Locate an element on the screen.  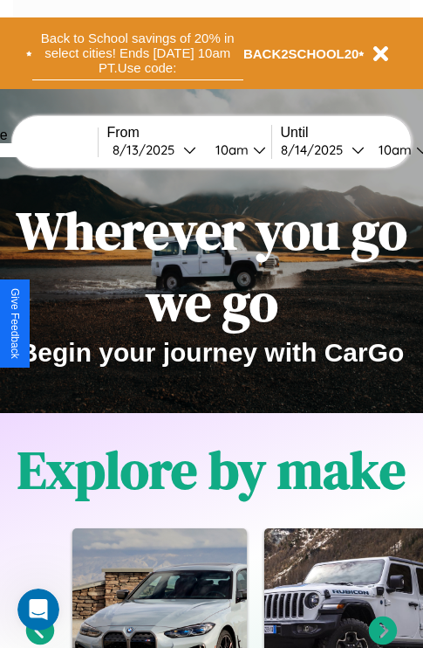
button: 10am is located at coordinates (237, 149).